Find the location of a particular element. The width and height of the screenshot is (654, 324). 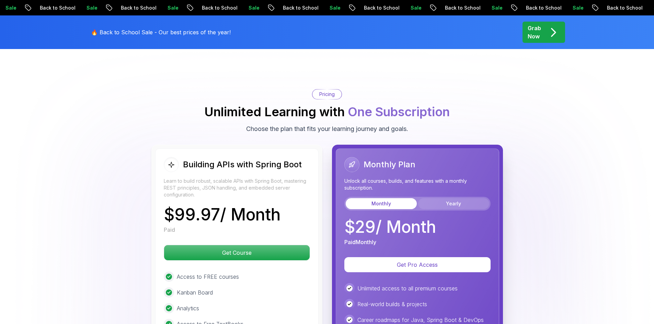

a: Get Pro Access is located at coordinates (418, 265).